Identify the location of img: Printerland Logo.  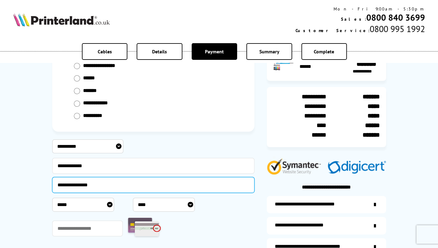
(61, 20).